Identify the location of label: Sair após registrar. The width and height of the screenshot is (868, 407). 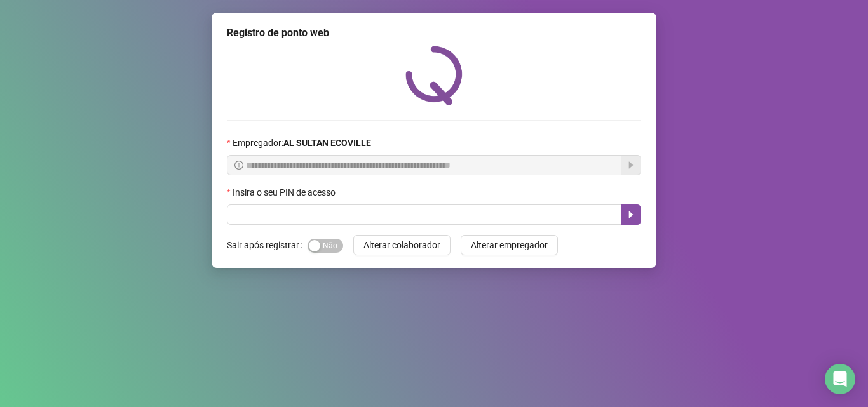
(267, 245).